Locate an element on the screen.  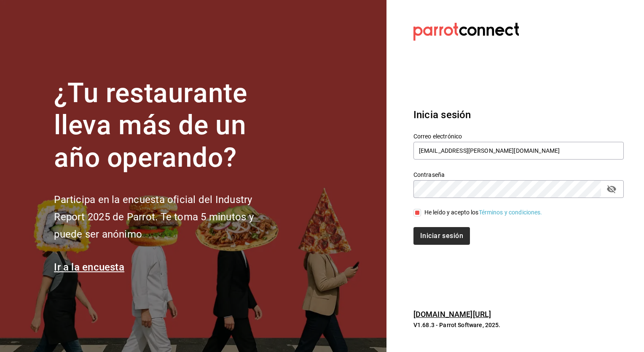
button: passwordField is located at coordinates (612, 189).